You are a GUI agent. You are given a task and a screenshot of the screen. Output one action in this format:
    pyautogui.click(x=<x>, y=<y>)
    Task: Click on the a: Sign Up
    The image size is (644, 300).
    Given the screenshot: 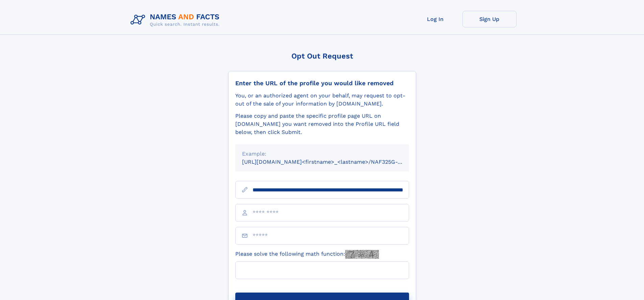 What is the action you would take?
    pyautogui.click(x=490, y=19)
    